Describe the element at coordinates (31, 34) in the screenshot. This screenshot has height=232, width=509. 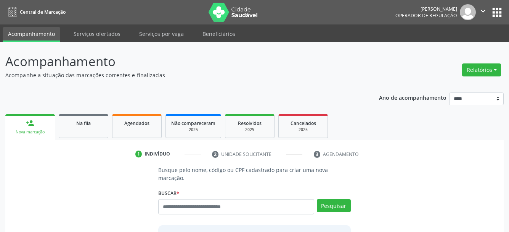
I see `a: Acompanhamento` at that location.